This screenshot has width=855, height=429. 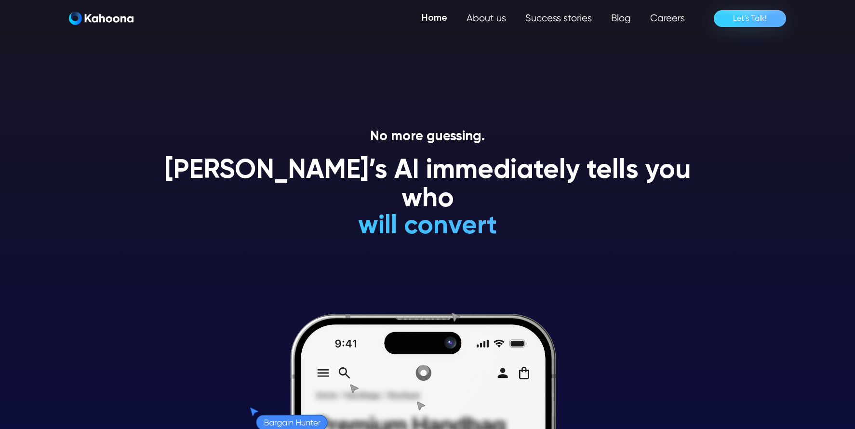 I want to click on h1: is a loyal customer, so click(x=428, y=255).